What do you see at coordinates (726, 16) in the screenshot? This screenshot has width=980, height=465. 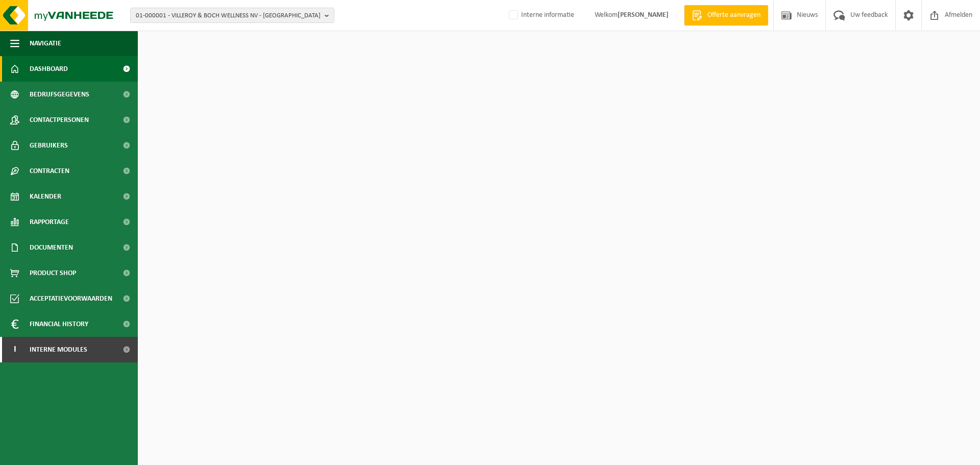 I see `a: Offerte aanvragen` at bounding box center [726, 16].